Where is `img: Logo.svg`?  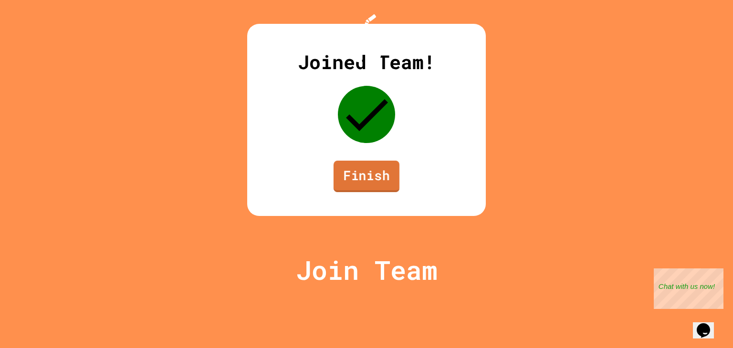
img: Logo.svg is located at coordinates (366, 38).